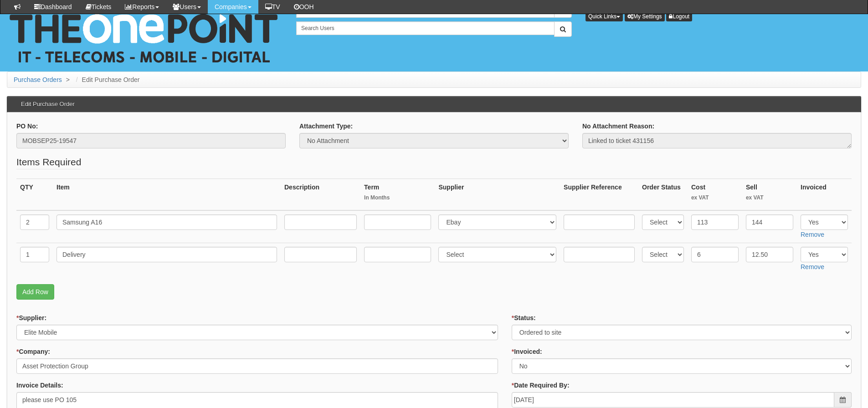  Describe the element at coordinates (599, 195) in the screenshot. I see `th: Supplier Reference` at that location.